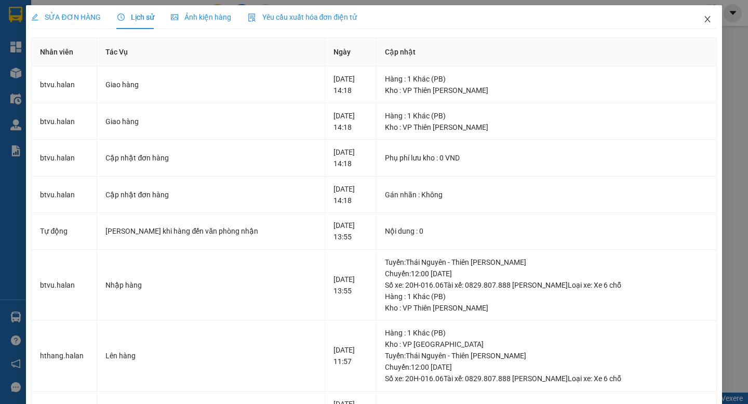 The width and height of the screenshot is (748, 404). What do you see at coordinates (708, 19) in the screenshot?
I see `span: close` at bounding box center [708, 19].